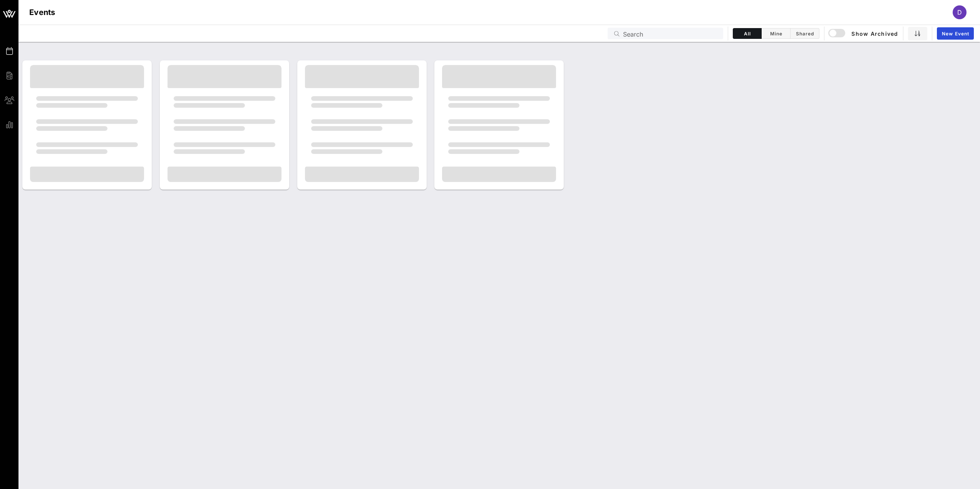  What do you see at coordinates (960, 12) in the screenshot?
I see `div: d` at bounding box center [960, 12].